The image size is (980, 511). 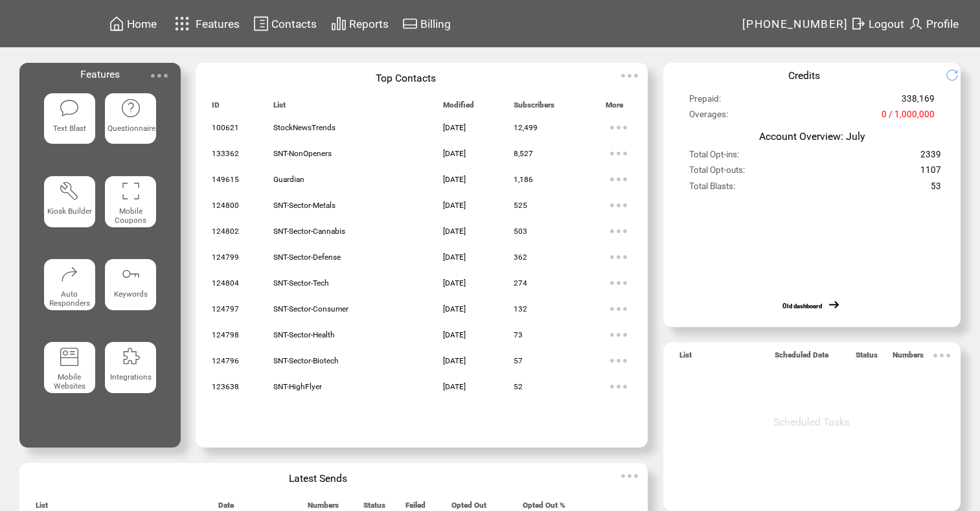 What do you see at coordinates (916, 24) in the screenshot?
I see `img: profile.svg` at bounding box center [916, 24].